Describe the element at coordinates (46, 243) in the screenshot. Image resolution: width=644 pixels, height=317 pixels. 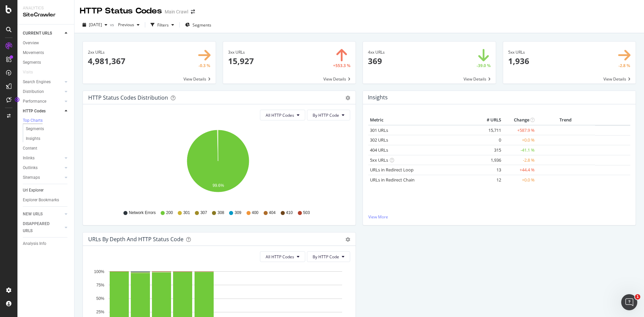
I see `a: Analysis Info` at that location.